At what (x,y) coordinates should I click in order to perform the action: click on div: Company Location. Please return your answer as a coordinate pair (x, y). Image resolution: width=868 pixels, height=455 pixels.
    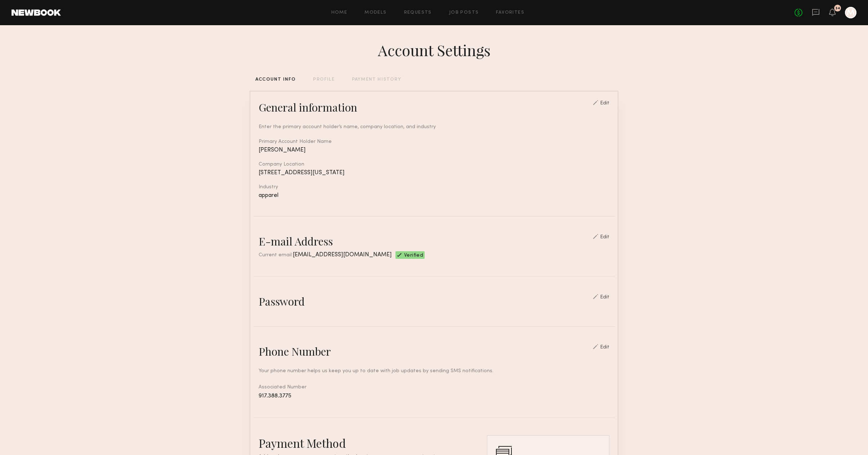
    Looking at the image, I should click on (434, 164).